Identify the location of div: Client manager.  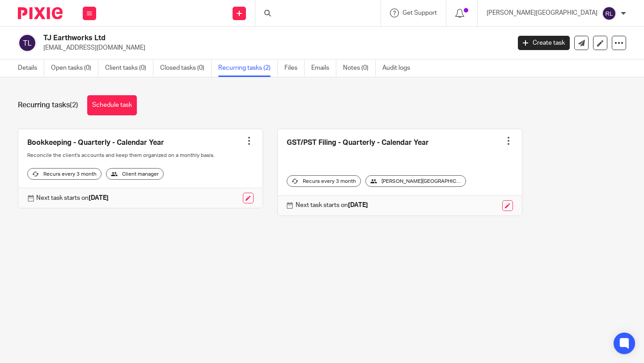
(134, 174).